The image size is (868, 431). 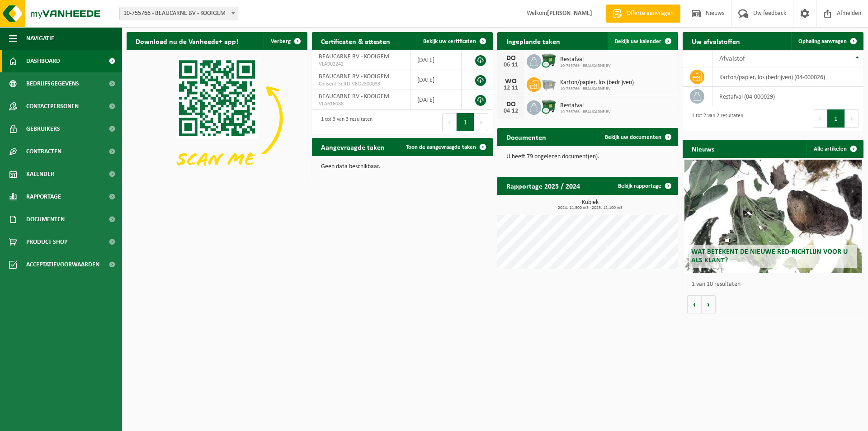 What do you see at coordinates (361, 104) in the screenshot?
I see `span: VLA616088` at bounding box center [361, 104].